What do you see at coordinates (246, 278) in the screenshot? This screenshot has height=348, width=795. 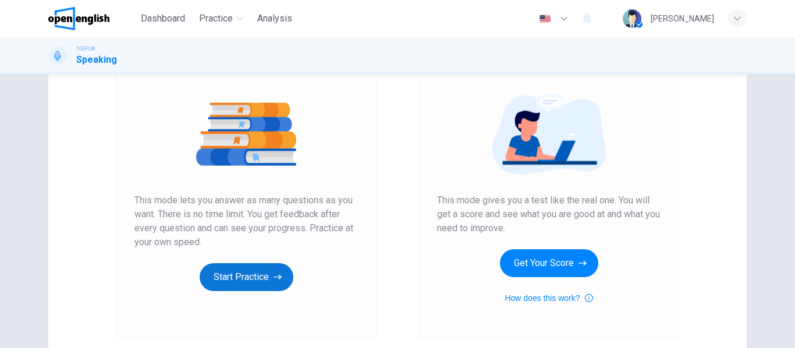 I see `button: Start Practice` at bounding box center [246, 278].